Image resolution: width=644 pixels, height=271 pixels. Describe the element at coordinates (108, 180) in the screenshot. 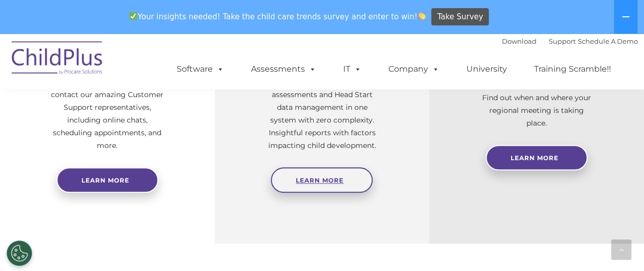

I see `a: Learn more` at that location.